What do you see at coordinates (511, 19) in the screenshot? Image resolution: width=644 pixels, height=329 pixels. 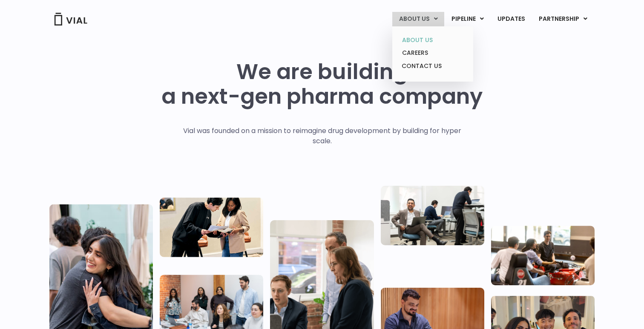 I see `a: UPDATES` at bounding box center [511, 19].